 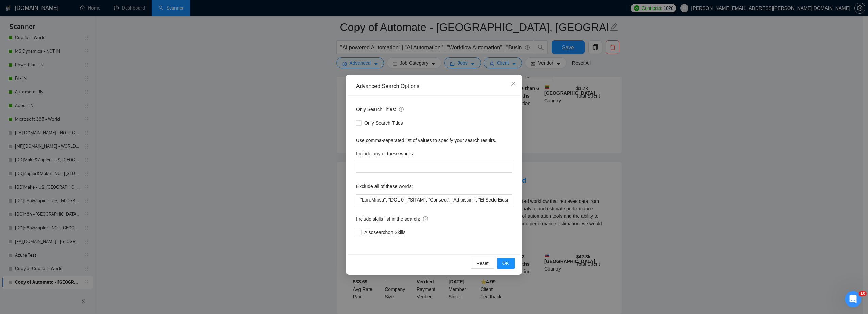 I want to click on button: Reset, so click(x=483, y=264).